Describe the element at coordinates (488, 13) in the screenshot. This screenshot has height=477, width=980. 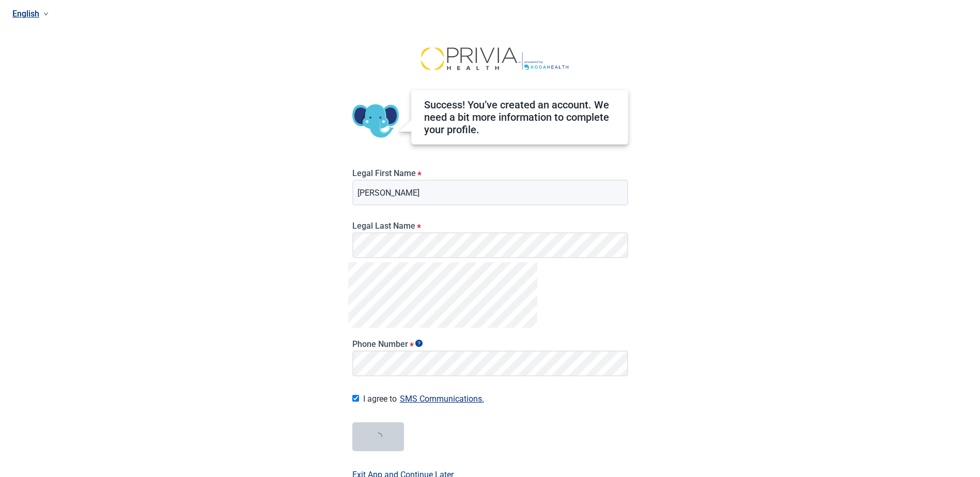
I see `a: Current language: English` at that location.